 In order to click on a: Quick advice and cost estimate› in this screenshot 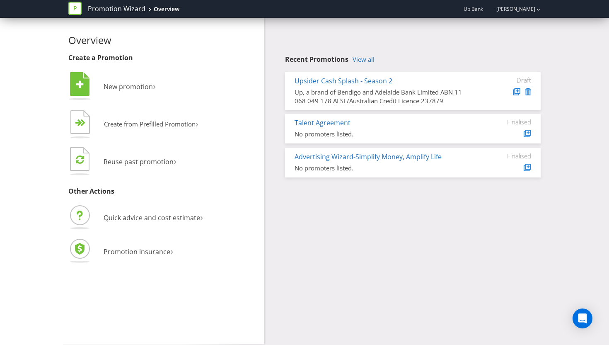, I will do `click(136, 218)`.